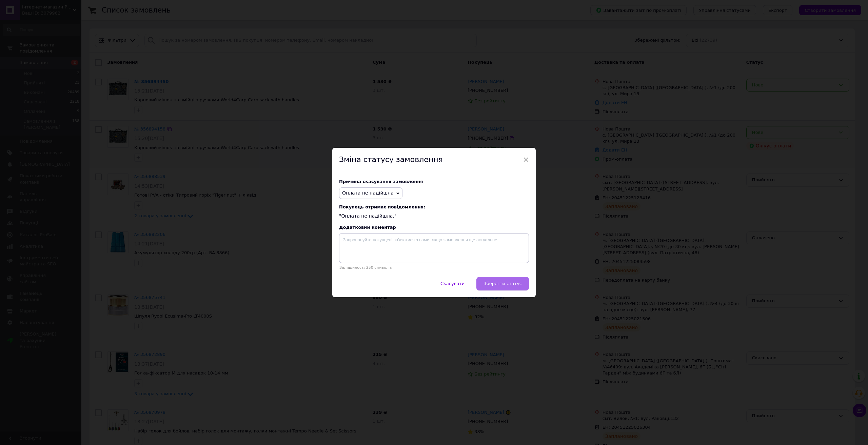 Image resolution: width=868 pixels, height=445 pixels. Describe the element at coordinates (434, 181) in the screenshot. I see `div: Причина скасування замовлення` at that location.